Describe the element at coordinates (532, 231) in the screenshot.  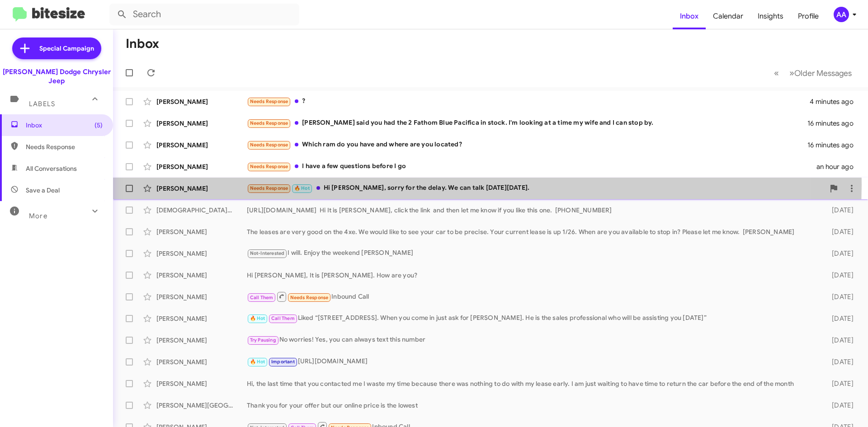
I see `div: The leases are very good on the 4xe. We would like to see your car to be precise. Your current le...` at that location.